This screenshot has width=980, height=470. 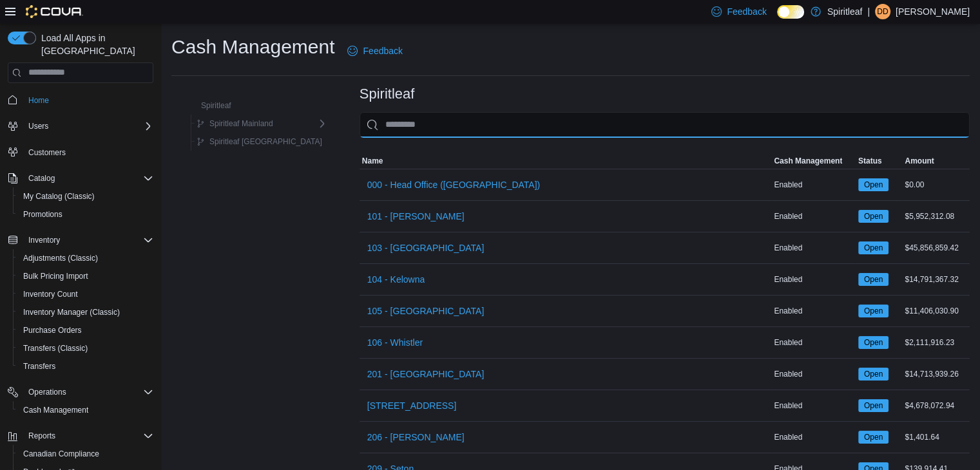 What do you see at coordinates (56, 276) in the screenshot?
I see `span: Bulk Pricing Import` at bounding box center [56, 276].